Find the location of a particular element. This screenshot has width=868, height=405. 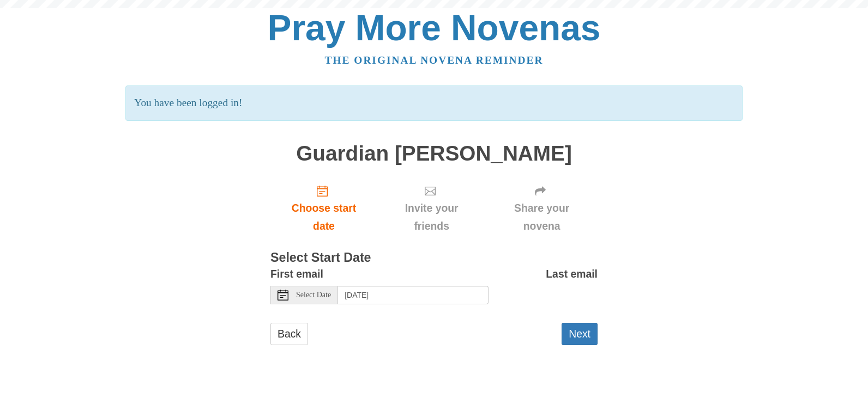

label: Last email is located at coordinates (571, 274).